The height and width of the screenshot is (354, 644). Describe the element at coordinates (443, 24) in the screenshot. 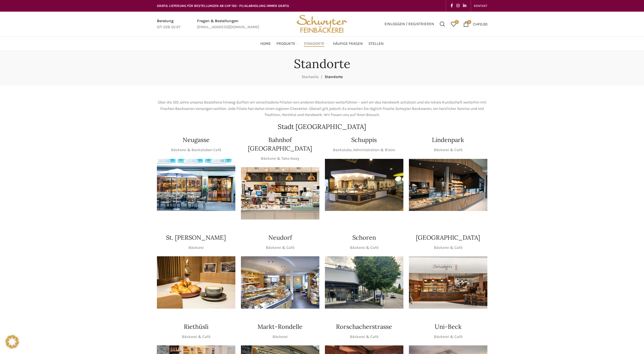

I see `a: Suchen` at that location.